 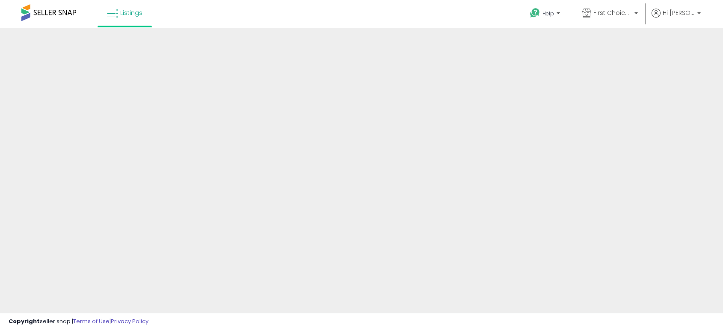 I want to click on a: Privacy Policy, so click(x=130, y=321).